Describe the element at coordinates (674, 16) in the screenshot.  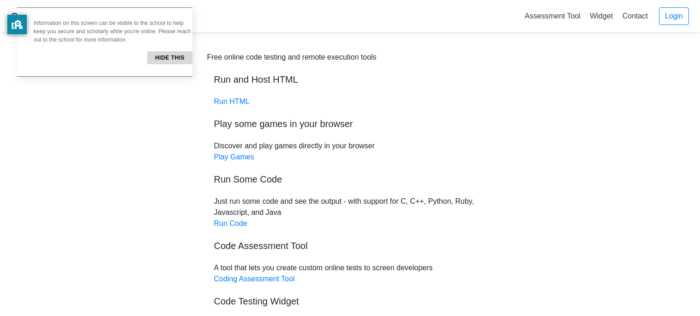
I see `a: Login` at that location.